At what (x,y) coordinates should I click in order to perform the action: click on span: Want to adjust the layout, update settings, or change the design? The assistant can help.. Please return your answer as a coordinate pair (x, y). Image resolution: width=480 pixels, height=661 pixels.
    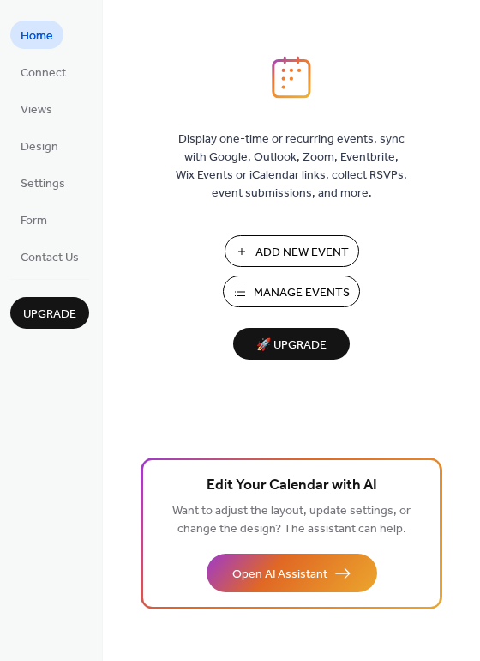
    Looking at the image, I should click on (292, 520).